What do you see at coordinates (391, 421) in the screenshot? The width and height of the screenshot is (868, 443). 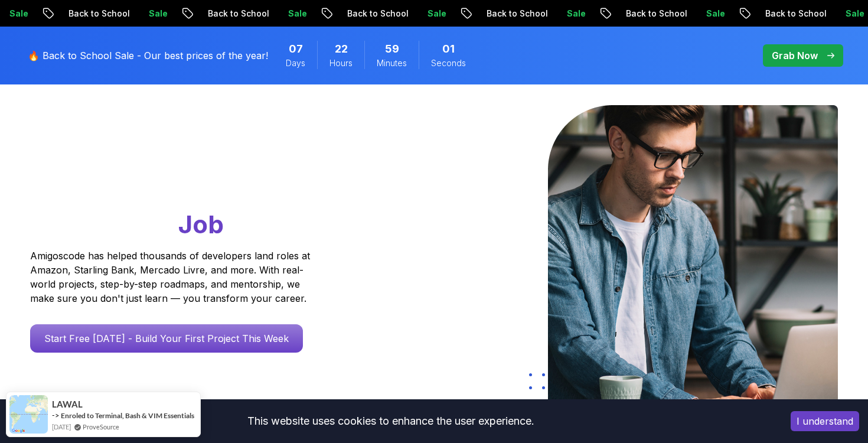 I see `div: This website uses cookies to enhance the user experience.` at bounding box center [391, 421].